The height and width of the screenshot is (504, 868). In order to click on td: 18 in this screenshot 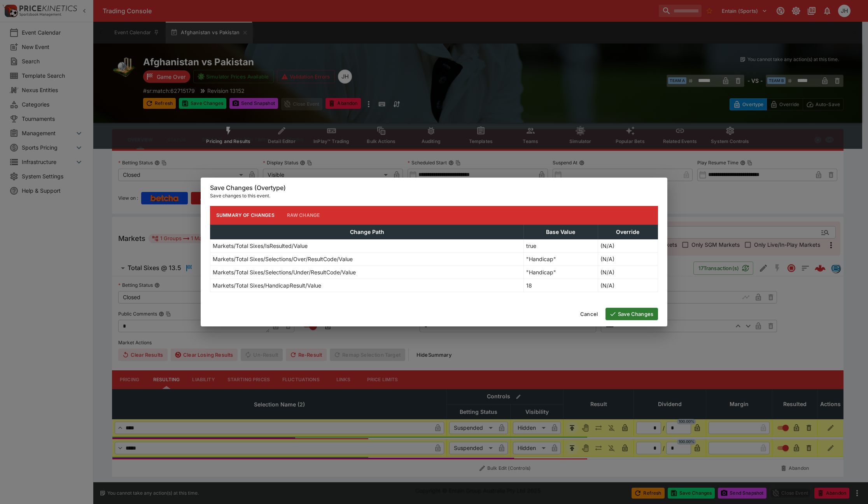, I will do `click(561, 285)`.